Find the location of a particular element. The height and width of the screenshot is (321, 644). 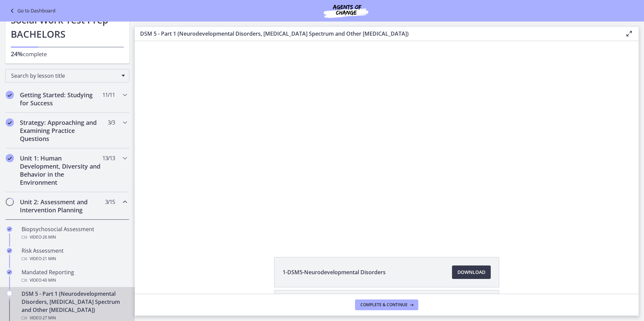

h2: Unit 2: Assessment and Intervention Planning is located at coordinates (61, 206).